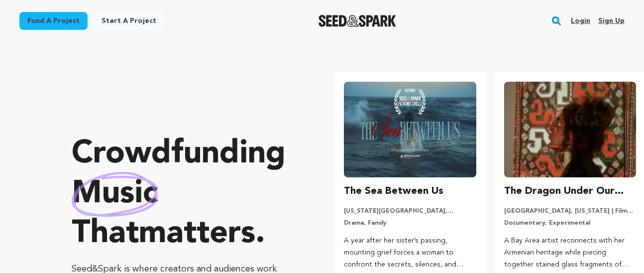 This screenshot has height=273, width=644. I want to click on p: Documentary, Experimental, so click(570, 223).